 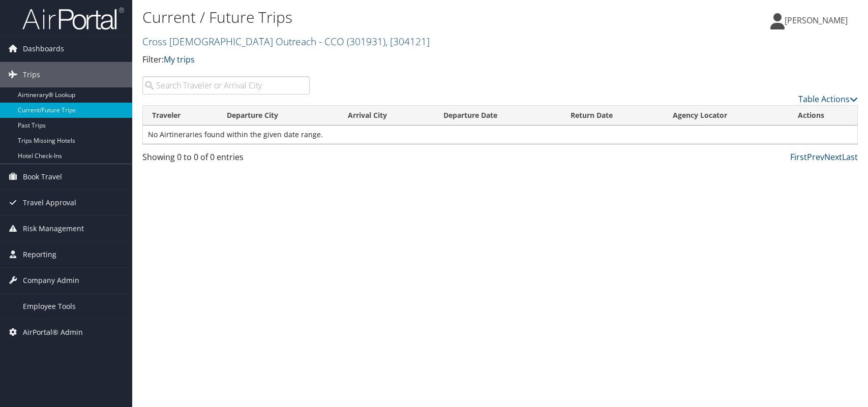 I want to click on a: Table Actions, so click(x=828, y=99).